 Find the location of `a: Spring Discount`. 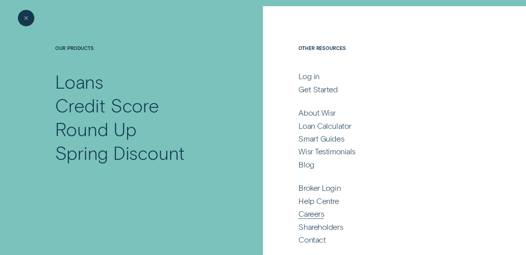

a: Spring Discount is located at coordinates (140, 153).